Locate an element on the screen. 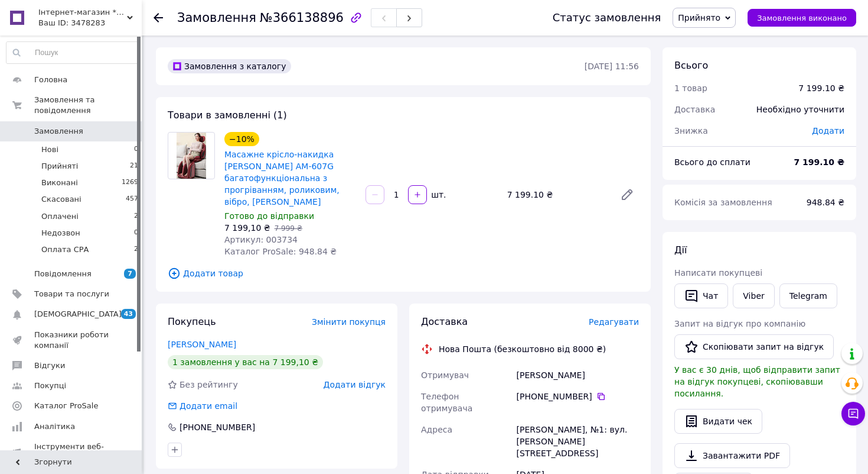 This screenshot has width=868, height=474. span: Готово до відправки is located at coordinates (269, 216).